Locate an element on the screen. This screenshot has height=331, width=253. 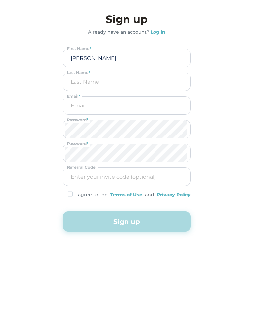
input: First Name is located at coordinates (126, 58).